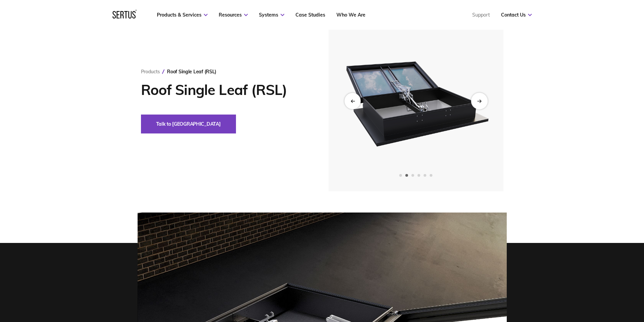 The image size is (644, 322). Describe the element at coordinates (151, 72) in the screenshot. I see `a: Products` at that location.